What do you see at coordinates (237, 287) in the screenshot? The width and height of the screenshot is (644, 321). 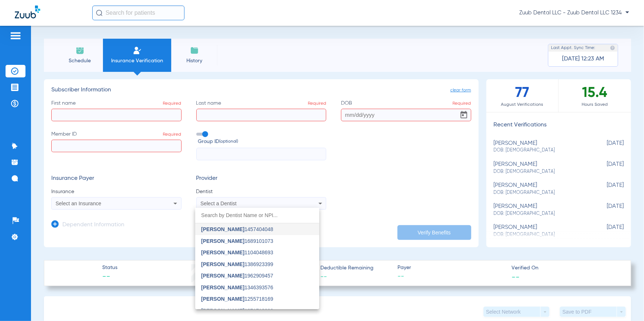 I see `span: 1346393576` at bounding box center [237, 287].